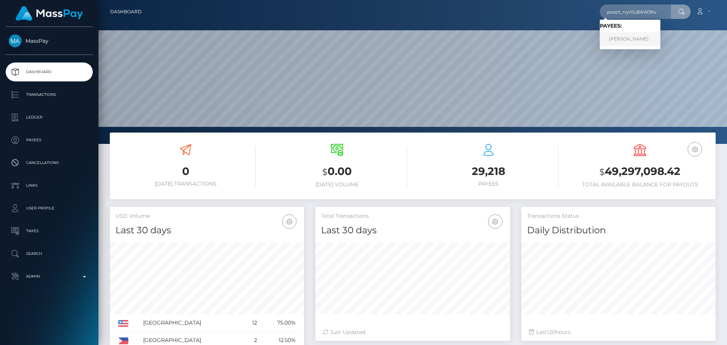 The width and height of the screenshot is (727, 345). Describe the element at coordinates (49, 276) in the screenshot. I see `p: Admin` at that location.